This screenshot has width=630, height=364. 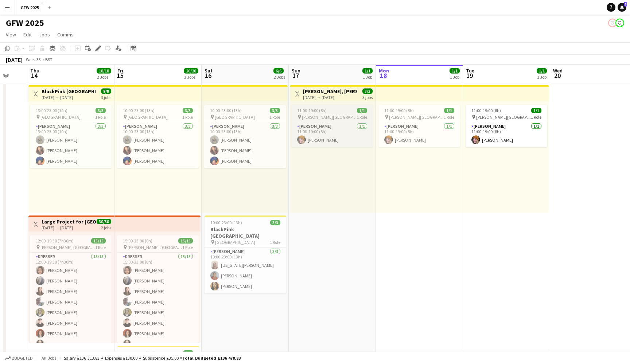 I want to click on div: 1 Job, so click(x=455, y=77).